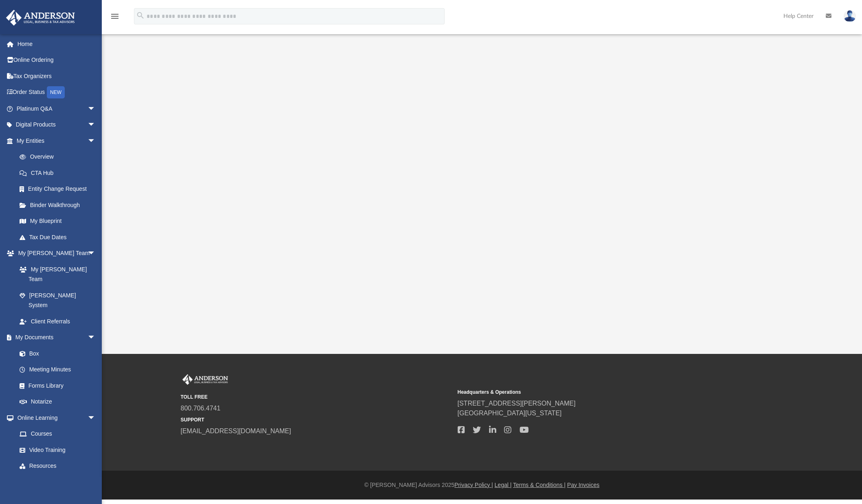  What do you see at coordinates (55, 386) in the screenshot?
I see `a: Forms Library` at bounding box center [55, 386].